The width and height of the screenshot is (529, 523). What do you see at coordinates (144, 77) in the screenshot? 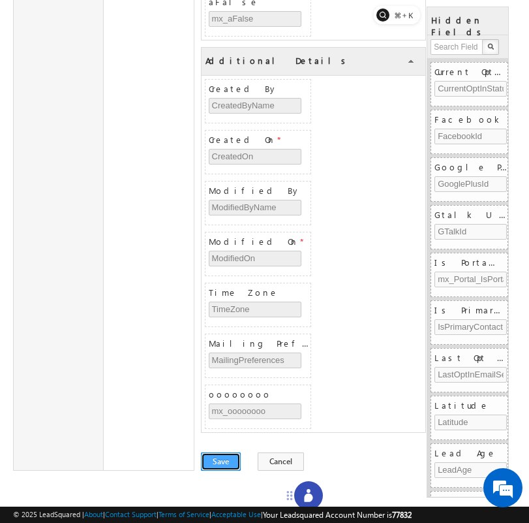
I see `div: Chat with us now` at bounding box center [144, 77].